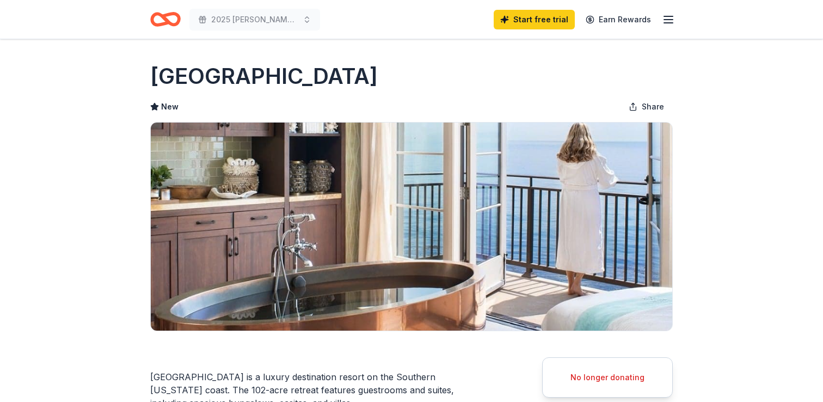 The height and width of the screenshot is (402, 823). I want to click on button: Share, so click(646, 107).